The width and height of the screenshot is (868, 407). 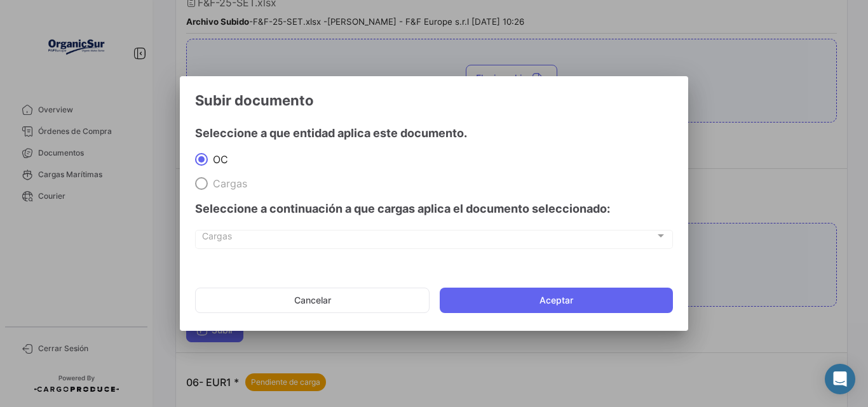 What do you see at coordinates (556, 301) in the screenshot?
I see `button: Aceptar` at bounding box center [556, 301].